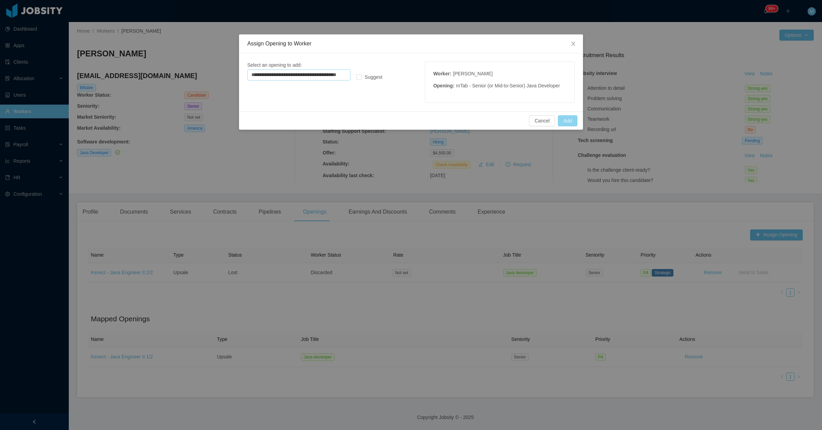  What do you see at coordinates (275, 65) in the screenshot?
I see `span: Select an opening to add:` at bounding box center [275, 65].